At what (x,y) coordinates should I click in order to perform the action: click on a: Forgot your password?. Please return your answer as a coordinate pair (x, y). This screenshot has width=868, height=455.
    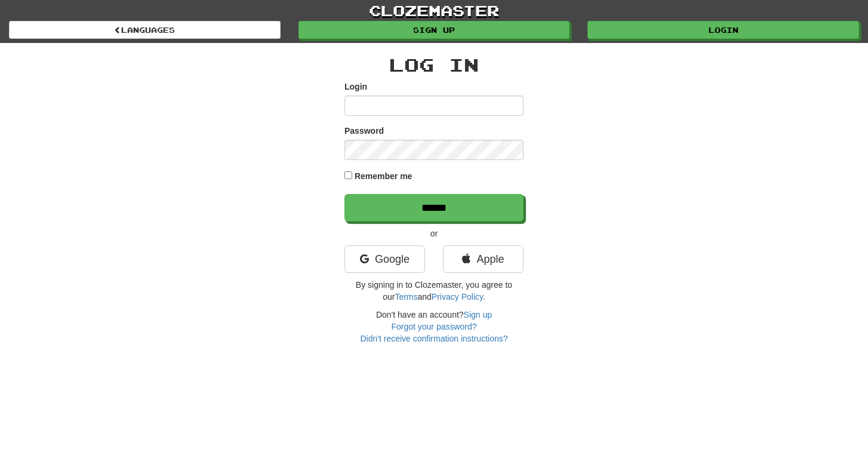
    Looking at the image, I should click on (433, 326).